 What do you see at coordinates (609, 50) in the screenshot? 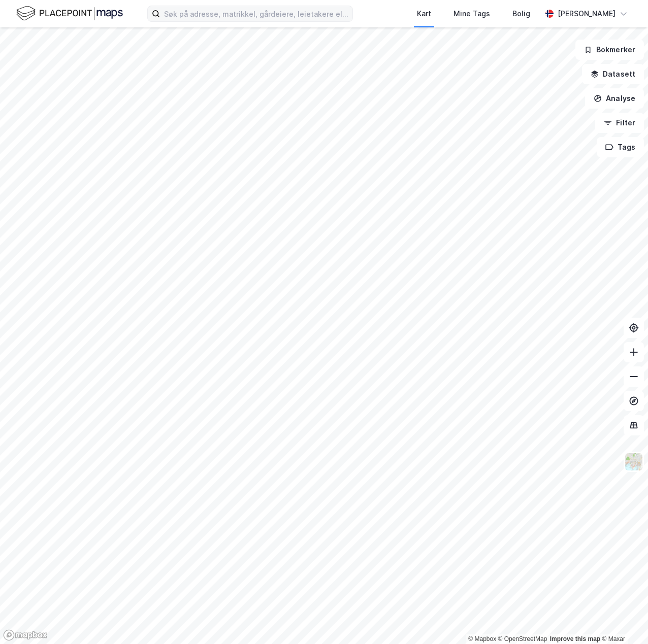
I see `button: Bokmerker` at bounding box center [609, 50].